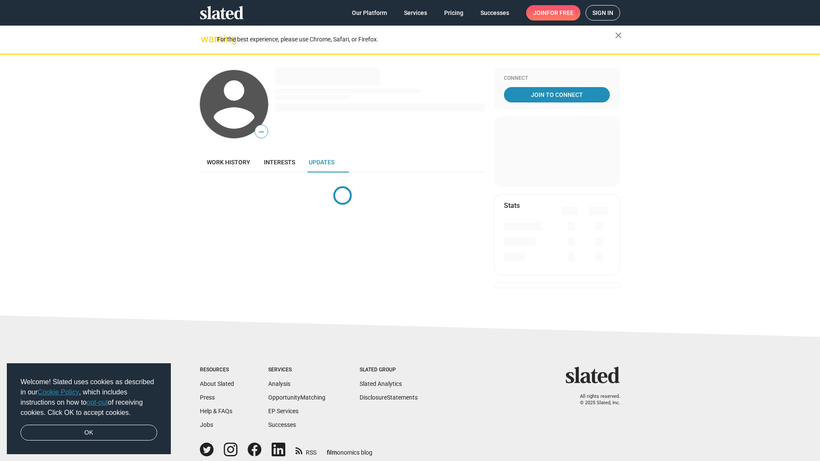 The width and height of the screenshot is (820, 461). I want to click on a: RSS, so click(306, 450).